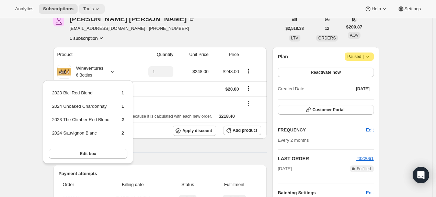  Describe the element at coordinates (24, 9) in the screenshot. I see `span: Analytics` at that location.